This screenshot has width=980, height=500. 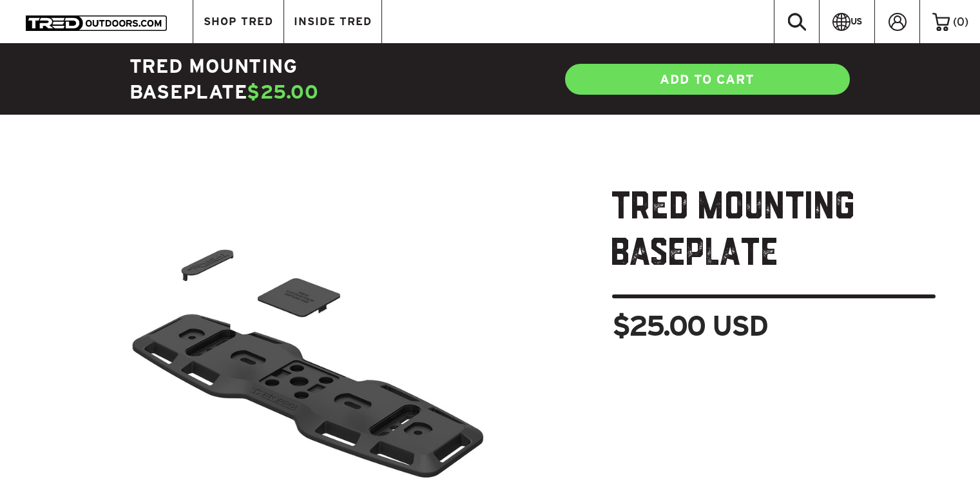 What do you see at coordinates (690, 325) in the screenshot?
I see `span: $25.00 USD` at bounding box center [690, 325].